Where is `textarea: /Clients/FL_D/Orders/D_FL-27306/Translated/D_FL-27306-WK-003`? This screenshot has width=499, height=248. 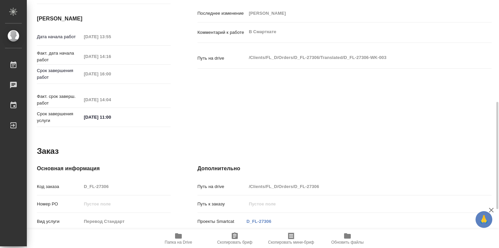
textarea: /Clients/FL_D/Orders/D_FL-27306/Translated/D_FL-27306-WK-003 is located at coordinates (357, 58).